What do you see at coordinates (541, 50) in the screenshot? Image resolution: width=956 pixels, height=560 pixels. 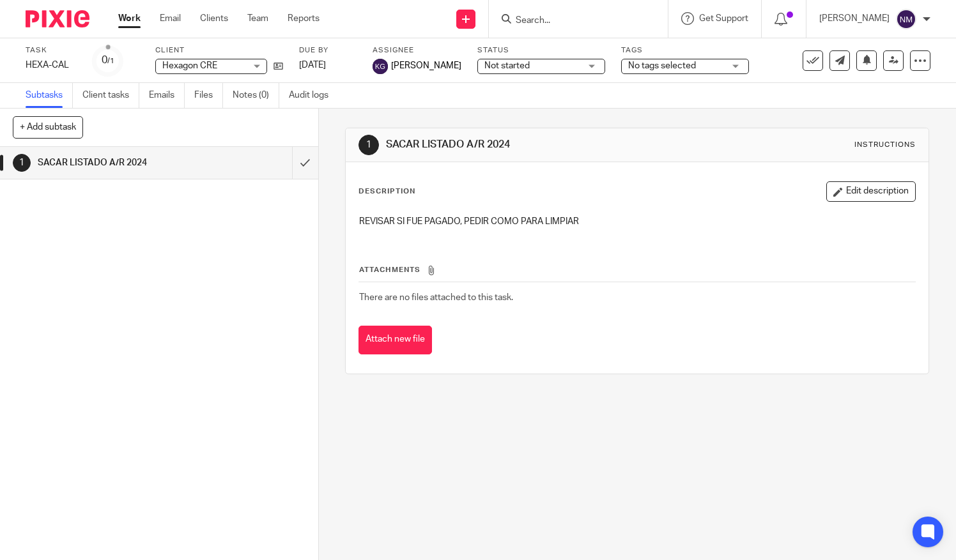 I see `label: Status` at bounding box center [541, 50].